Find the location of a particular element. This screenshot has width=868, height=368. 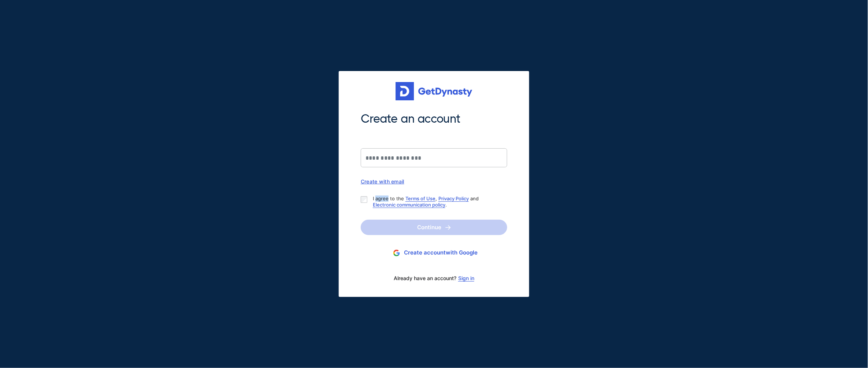

a: Sign in is located at coordinates (466, 278).